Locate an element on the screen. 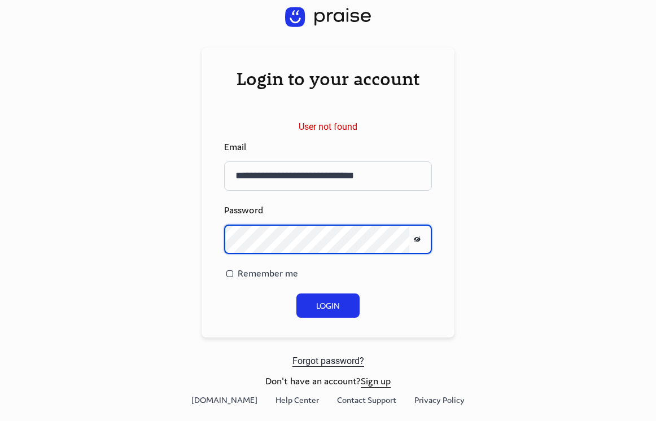 This screenshot has width=656, height=421. span: Help Center is located at coordinates (297, 400).